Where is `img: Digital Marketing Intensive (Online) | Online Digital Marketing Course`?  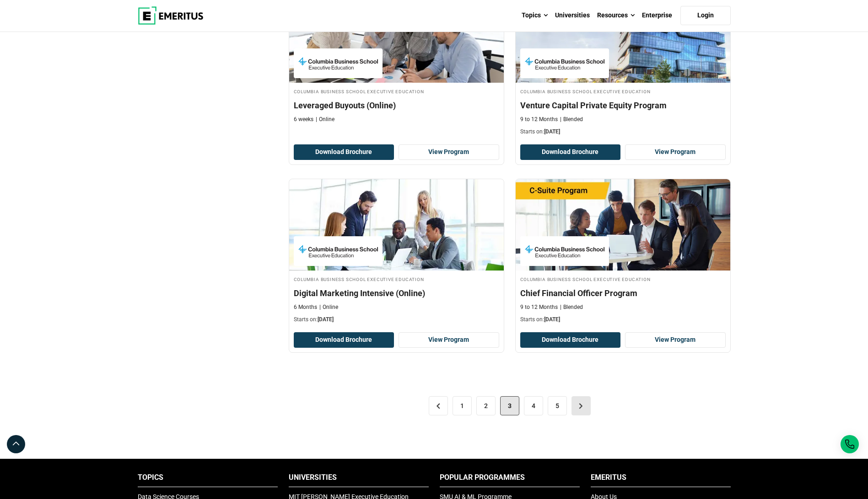 img: Digital Marketing Intensive (Online) | Online Digital Marketing Course is located at coordinates (396, 225).